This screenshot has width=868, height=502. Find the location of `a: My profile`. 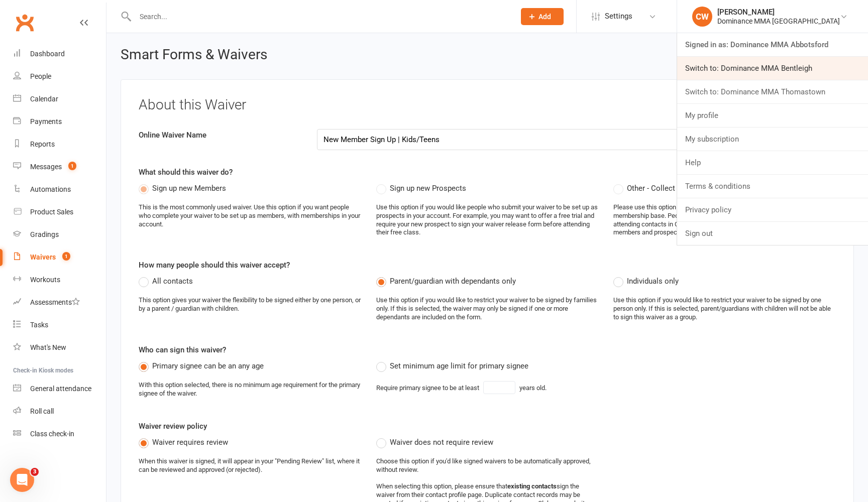

a: My profile is located at coordinates (773, 115).